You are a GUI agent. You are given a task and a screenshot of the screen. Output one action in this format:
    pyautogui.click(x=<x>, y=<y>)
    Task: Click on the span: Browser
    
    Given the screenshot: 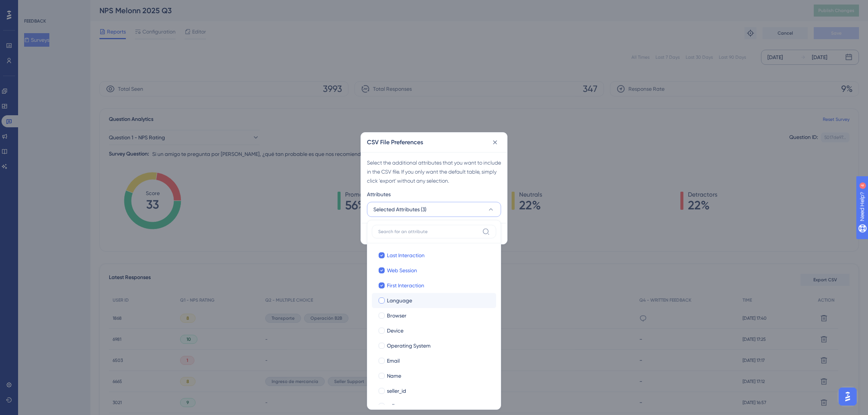 What is the action you would take?
    pyautogui.click(x=396, y=316)
    